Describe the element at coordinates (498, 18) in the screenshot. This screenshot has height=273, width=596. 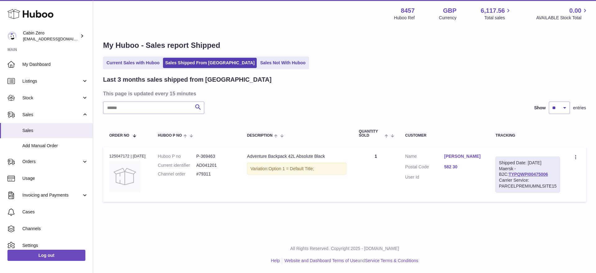
I see `span: Total sales` at that location.